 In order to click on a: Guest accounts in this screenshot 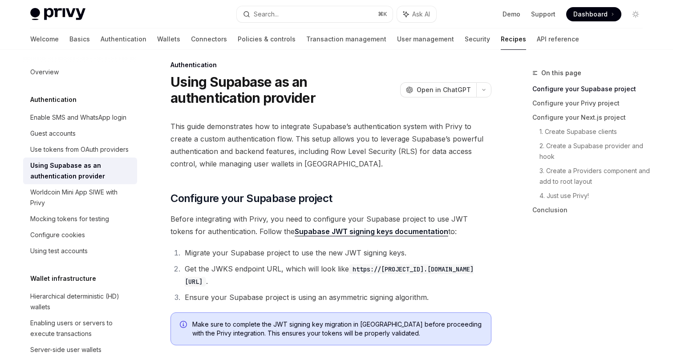, I will do `click(80, 134)`.